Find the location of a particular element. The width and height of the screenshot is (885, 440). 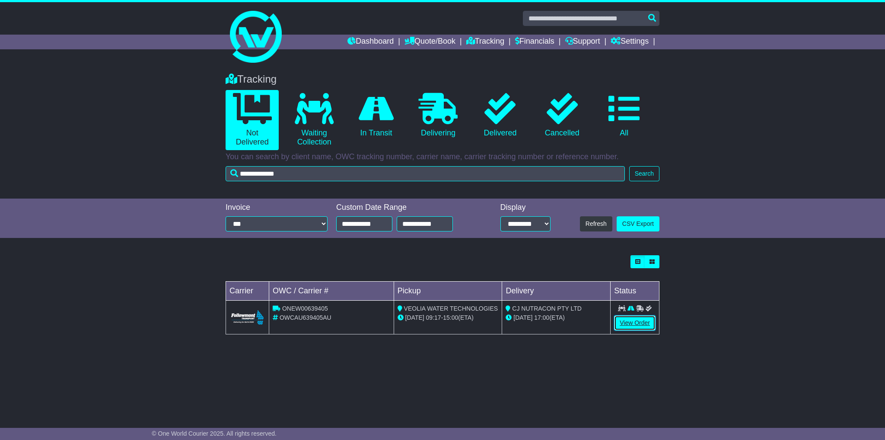

a: Not Delivered is located at coordinates (252, 120).